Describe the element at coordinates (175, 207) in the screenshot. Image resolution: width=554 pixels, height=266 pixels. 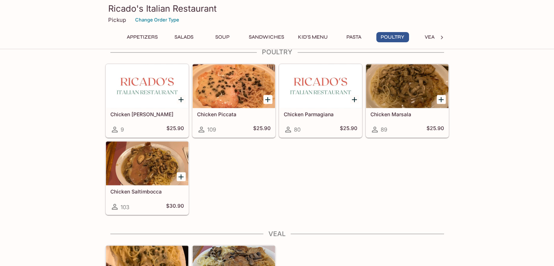
I see `h5: $30.90` at that location.